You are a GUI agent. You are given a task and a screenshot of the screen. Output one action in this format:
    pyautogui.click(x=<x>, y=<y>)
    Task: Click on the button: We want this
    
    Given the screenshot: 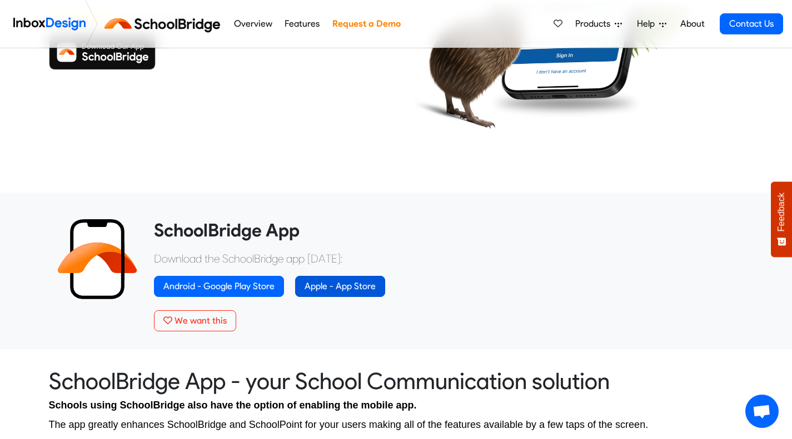 What is the action you would take?
    pyautogui.click(x=195, y=321)
    